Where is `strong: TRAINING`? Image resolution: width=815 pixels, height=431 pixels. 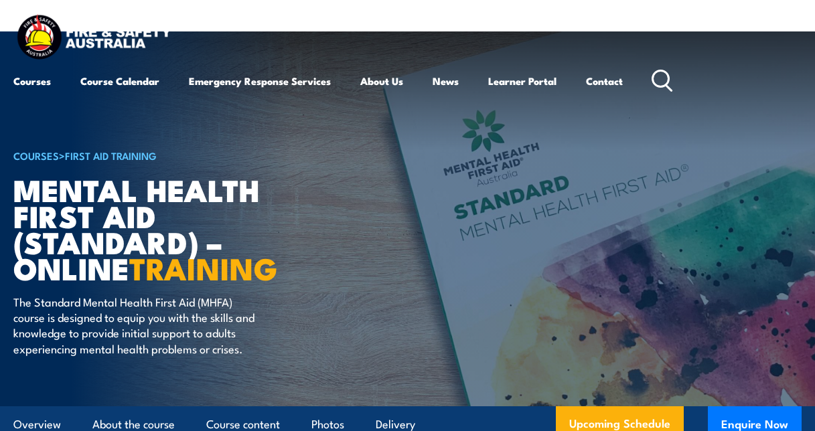 strong: TRAINING is located at coordinates (204, 267).